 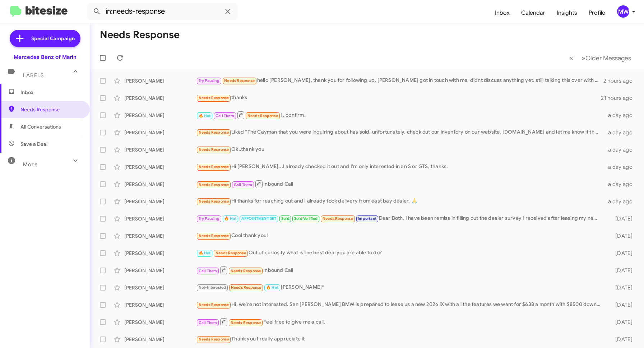 What do you see at coordinates (623, 12) in the screenshot?
I see `button: MW` at bounding box center [623, 12].